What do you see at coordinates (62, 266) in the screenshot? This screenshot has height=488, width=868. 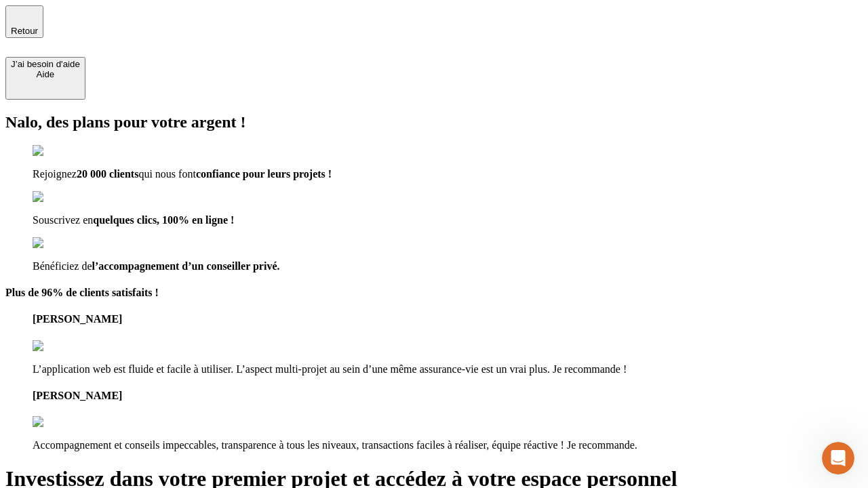 I see `span: Bénéficiez de` at bounding box center [62, 266].